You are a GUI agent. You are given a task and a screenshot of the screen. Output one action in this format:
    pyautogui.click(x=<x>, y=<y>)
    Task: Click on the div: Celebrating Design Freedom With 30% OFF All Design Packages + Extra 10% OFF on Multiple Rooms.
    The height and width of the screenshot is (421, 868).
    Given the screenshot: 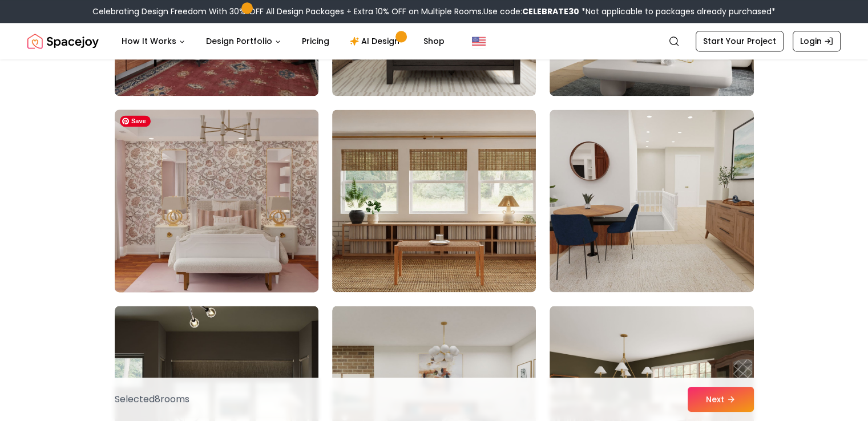 What is the action you would take?
    pyautogui.click(x=434, y=12)
    